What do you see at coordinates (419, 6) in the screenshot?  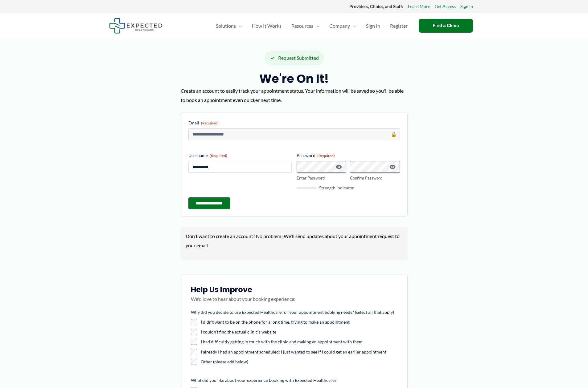 I see `a: Learn More` at bounding box center [419, 6].